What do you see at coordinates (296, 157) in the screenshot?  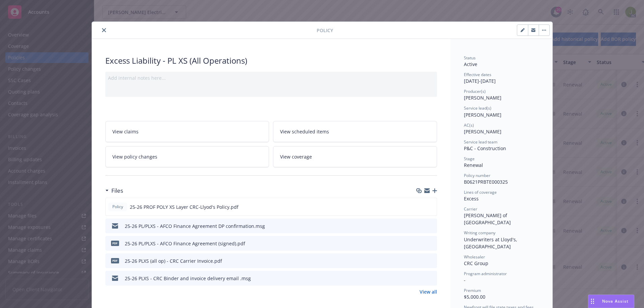 I see `span: View coverage` at bounding box center [296, 157].